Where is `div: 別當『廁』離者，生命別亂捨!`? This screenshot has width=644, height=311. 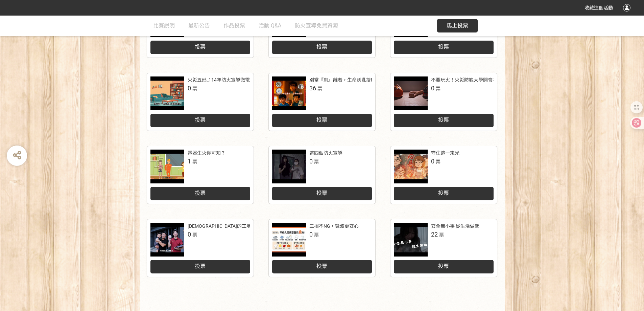 div: 別當『廁』離者，生命別亂捨! is located at coordinates (341, 80).